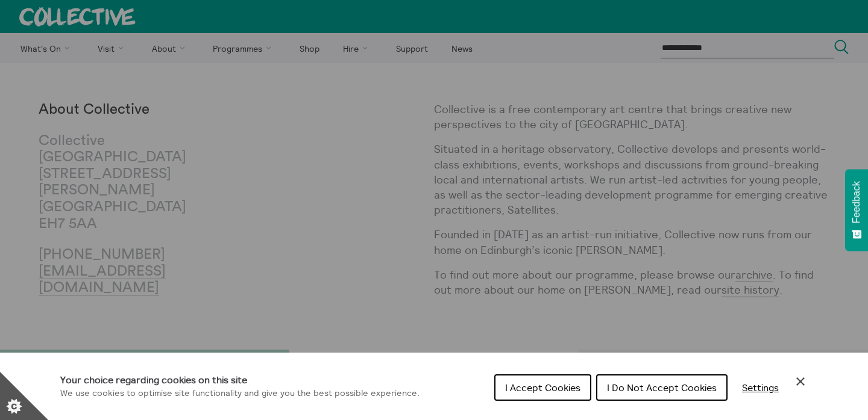  I want to click on span: I Accept Cookies, so click(542, 388).